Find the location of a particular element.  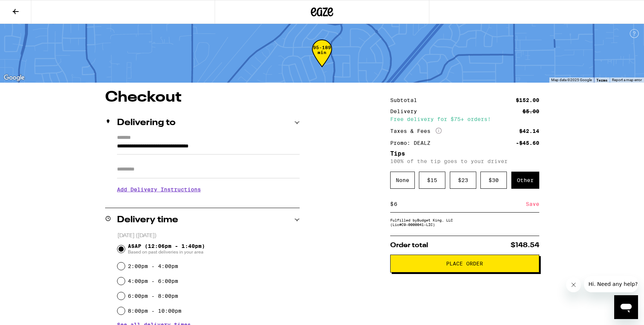

a: Open this area in Google Maps (opens a new window) is located at coordinates (14, 77).